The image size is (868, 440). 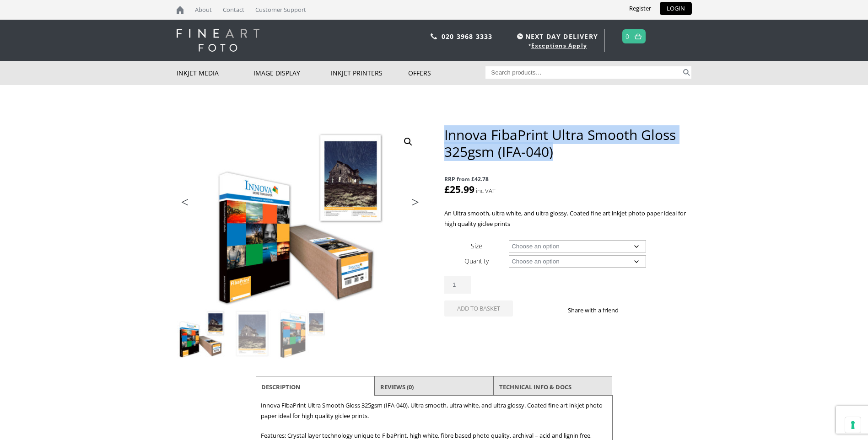 What do you see at coordinates (520, 36) in the screenshot?
I see `img: time.svg` at bounding box center [520, 36].